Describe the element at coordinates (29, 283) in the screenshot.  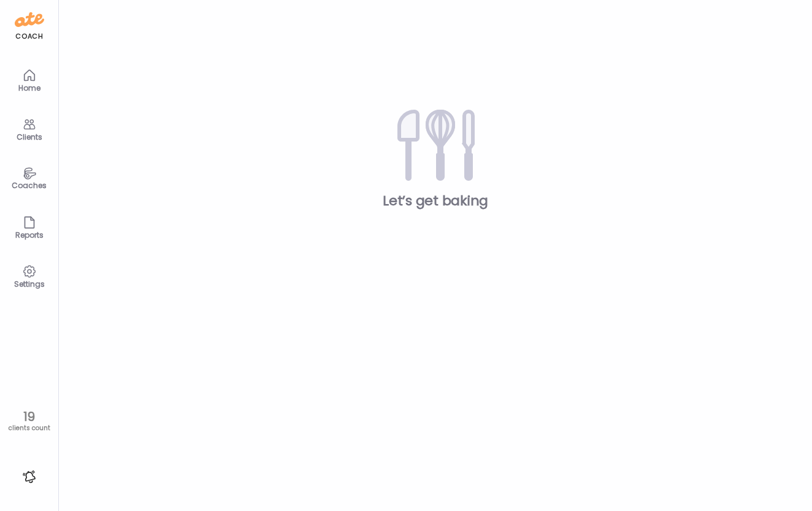
I see `div: Settings` at that location.